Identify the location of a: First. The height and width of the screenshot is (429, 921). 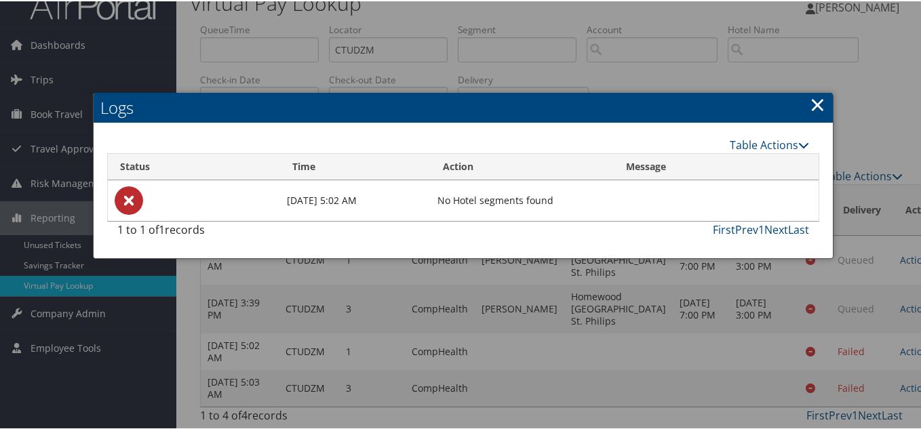
(723, 228).